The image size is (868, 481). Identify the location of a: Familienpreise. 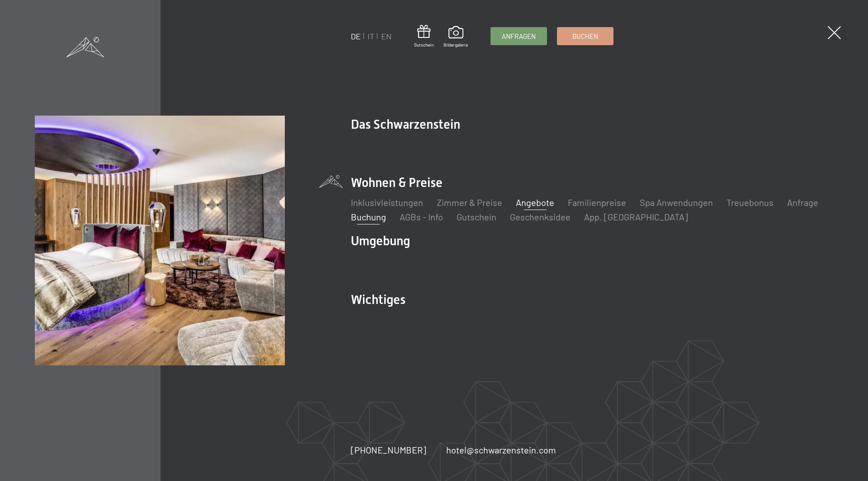
(597, 203).